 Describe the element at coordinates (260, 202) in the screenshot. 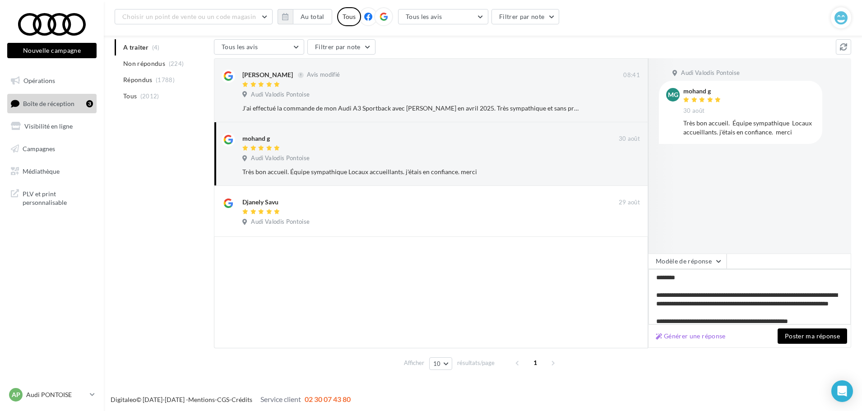

I see `div: Djanely Savu` at that location.